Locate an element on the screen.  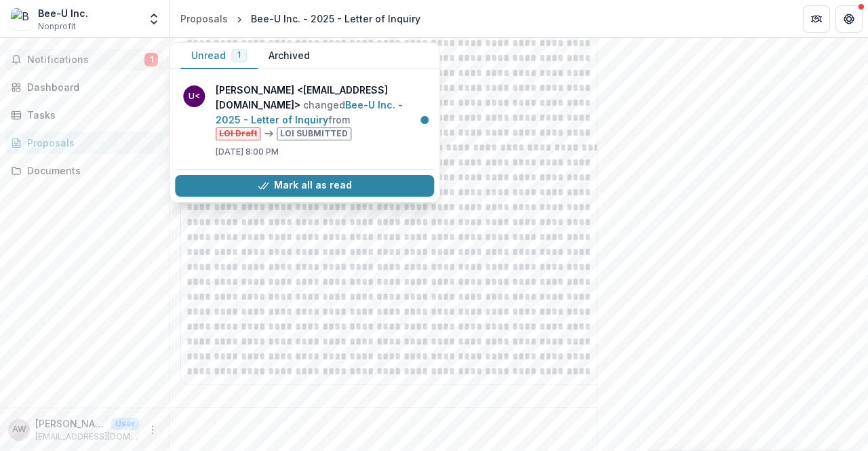
p: User is located at coordinates (125, 424).